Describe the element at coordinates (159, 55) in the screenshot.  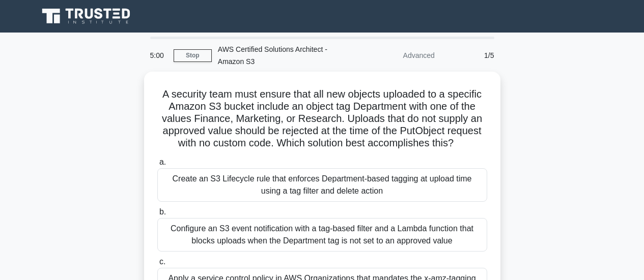
I see `div: 5:00` at that location.